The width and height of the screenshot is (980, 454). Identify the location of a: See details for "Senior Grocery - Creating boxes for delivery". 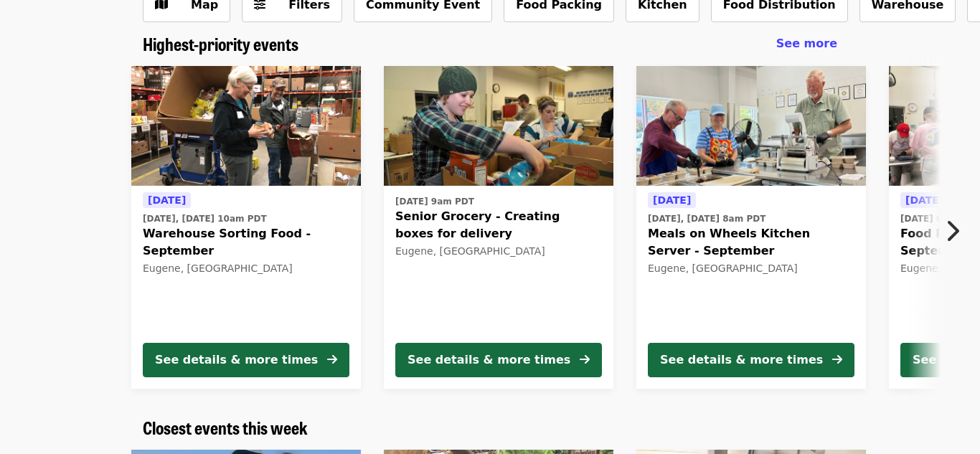
(499, 227).